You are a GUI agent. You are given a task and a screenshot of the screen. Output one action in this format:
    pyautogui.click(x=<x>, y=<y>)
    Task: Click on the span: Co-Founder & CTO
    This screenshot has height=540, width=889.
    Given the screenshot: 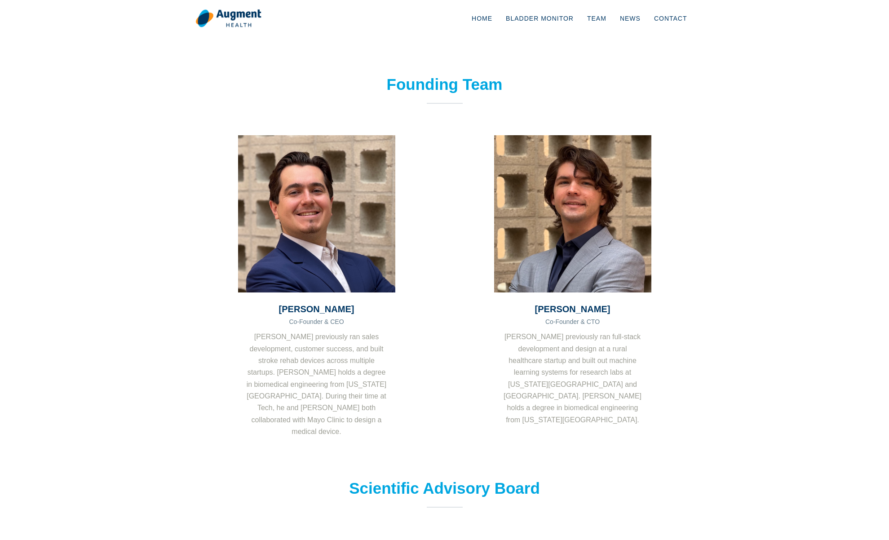 What is the action you would take?
    pyautogui.click(x=572, y=322)
    